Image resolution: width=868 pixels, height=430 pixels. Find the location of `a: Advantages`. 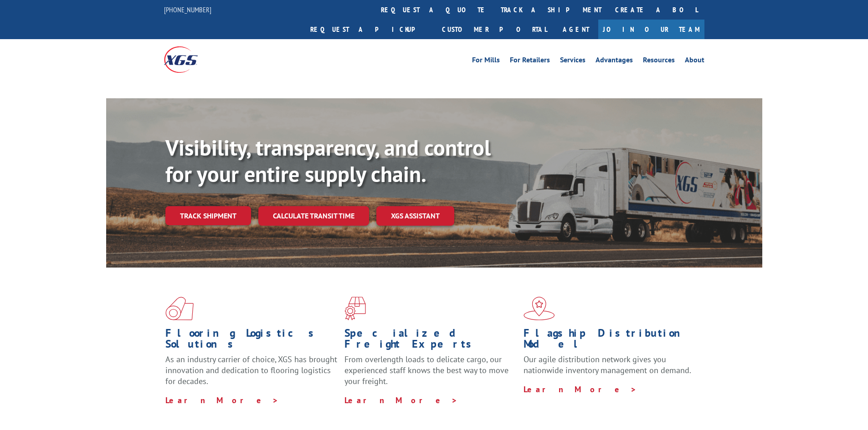

a: Advantages is located at coordinates (614, 61).